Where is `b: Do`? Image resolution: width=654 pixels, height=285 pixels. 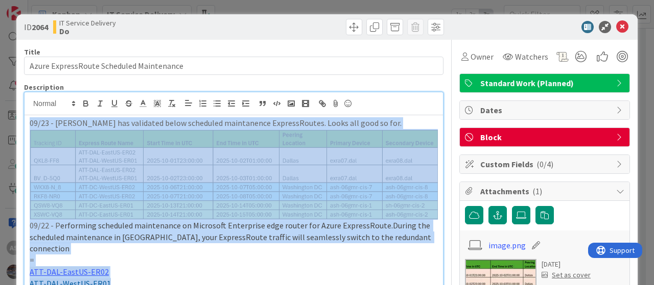
b: Do is located at coordinates (87, 31).